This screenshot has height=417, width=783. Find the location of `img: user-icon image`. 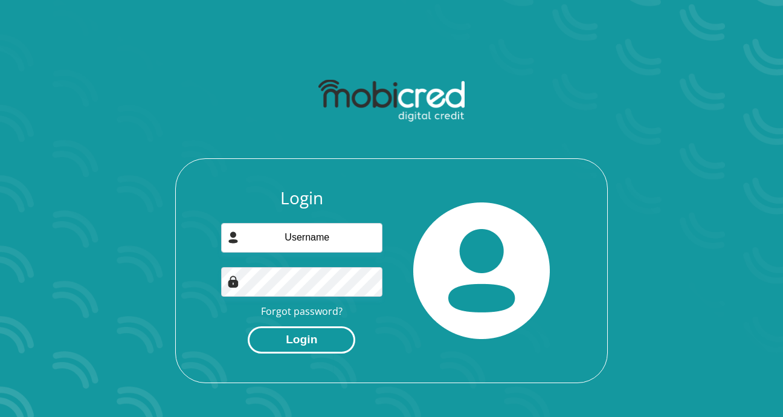

img: user-icon image is located at coordinates (233, 237).